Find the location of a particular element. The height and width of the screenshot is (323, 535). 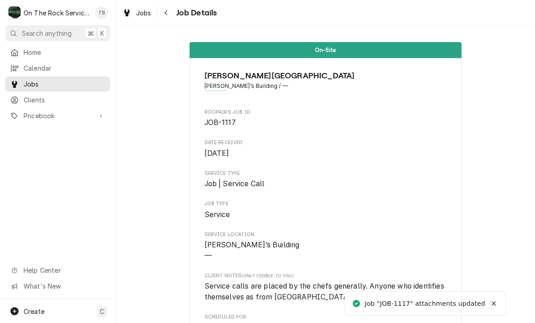

div: Job "JOB-1117" attachments updated is located at coordinates (425, 304).